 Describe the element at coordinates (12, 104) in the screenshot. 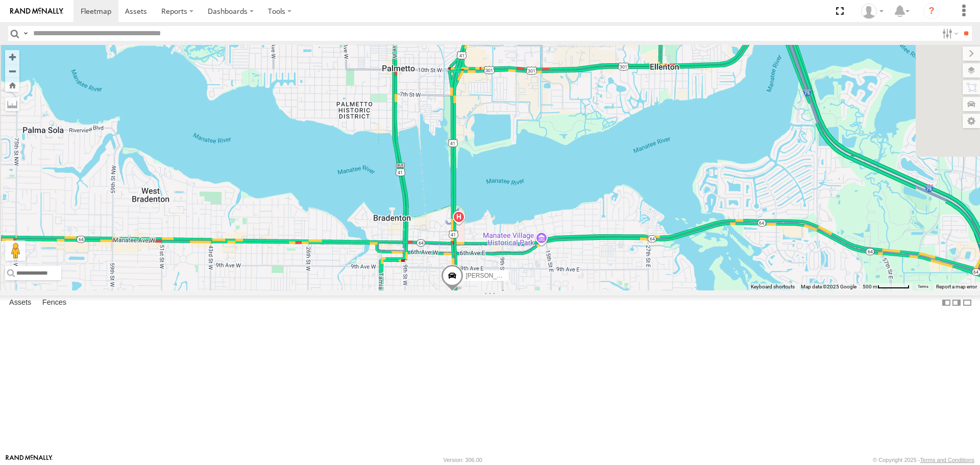

I see `label: Measure` at that location.